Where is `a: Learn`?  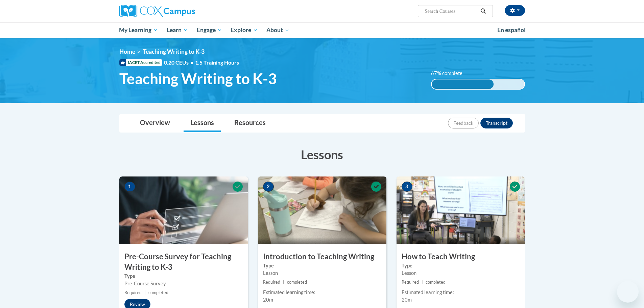
a: Learn is located at coordinates (177, 30).